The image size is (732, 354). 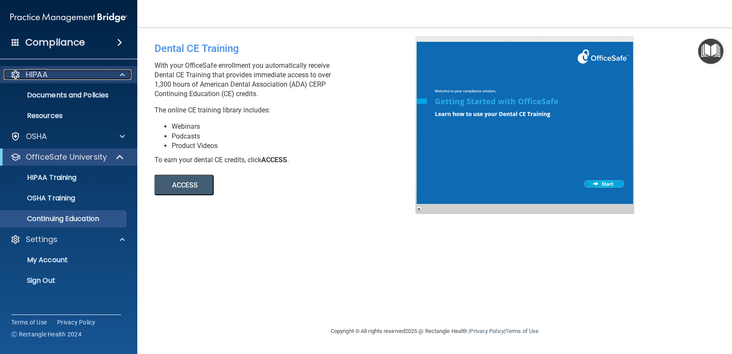 What do you see at coordinates (288, 160) in the screenshot?
I see `div: To earn your dental CE credits, click .` at bounding box center [288, 160].